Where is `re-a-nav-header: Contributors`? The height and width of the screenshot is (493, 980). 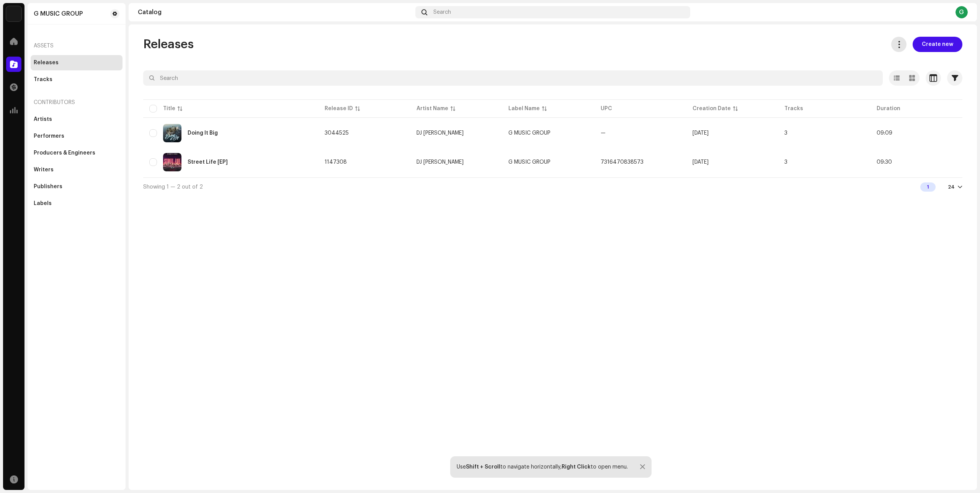
re-a-nav-header: Contributors is located at coordinates (77, 102).